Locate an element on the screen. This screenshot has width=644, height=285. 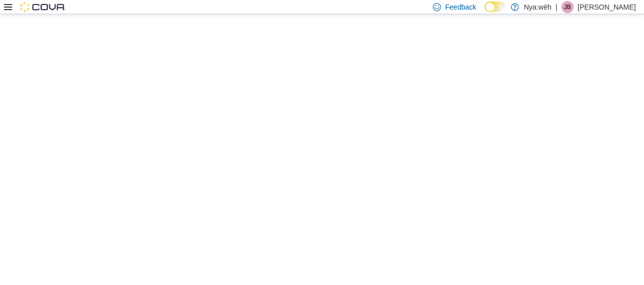
p: Nya:wëh is located at coordinates (537, 7).